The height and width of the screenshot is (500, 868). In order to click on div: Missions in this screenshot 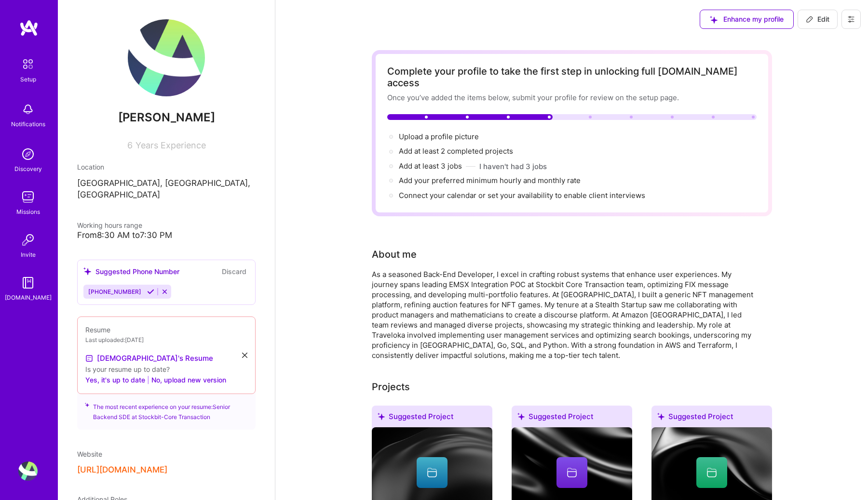, I will do `click(27, 212)`.